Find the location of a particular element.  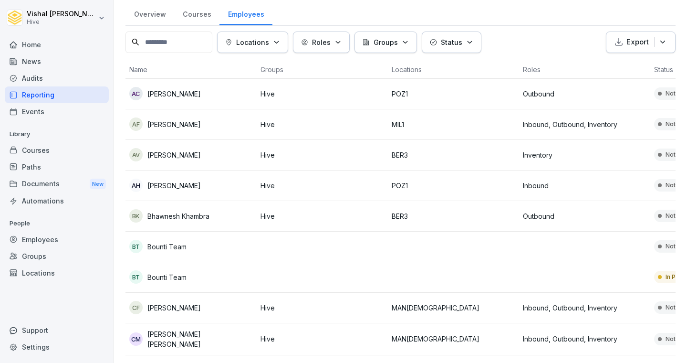

div: Settings is located at coordinates (57, 346).